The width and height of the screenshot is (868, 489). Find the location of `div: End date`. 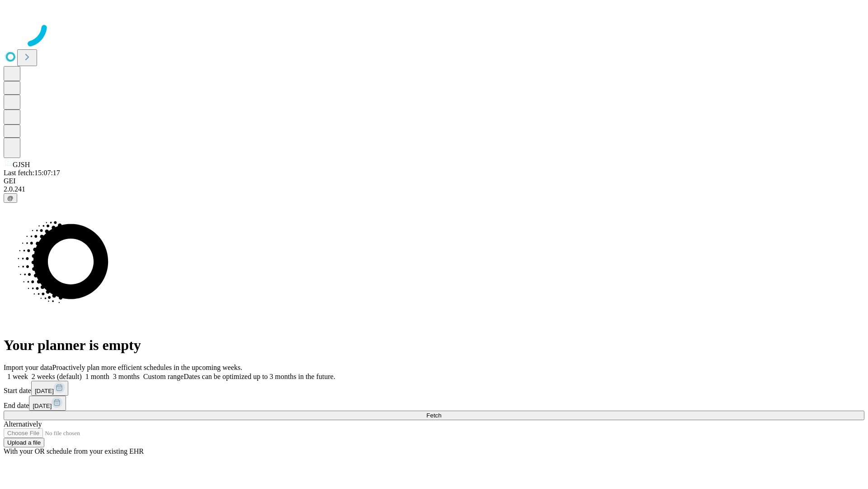

div: End date is located at coordinates (434, 403).